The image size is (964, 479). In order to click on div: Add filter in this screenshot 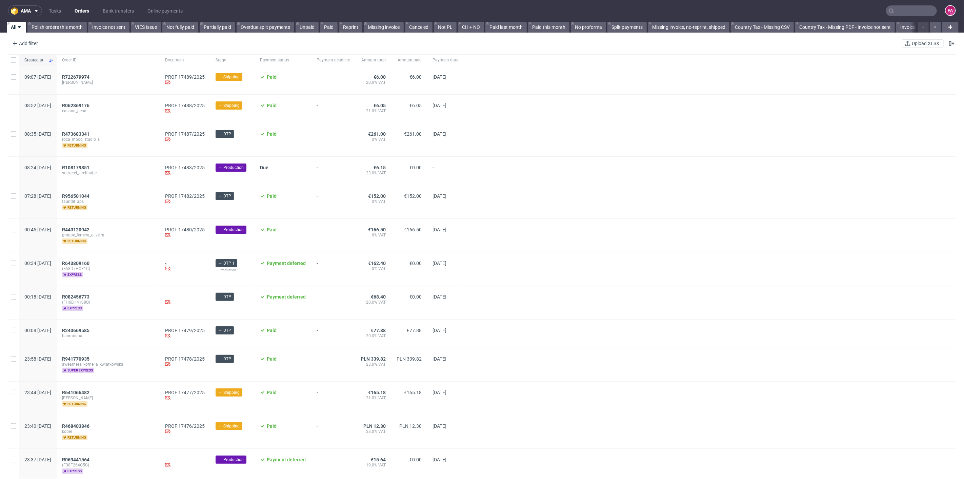, I will do `click(24, 43)`.